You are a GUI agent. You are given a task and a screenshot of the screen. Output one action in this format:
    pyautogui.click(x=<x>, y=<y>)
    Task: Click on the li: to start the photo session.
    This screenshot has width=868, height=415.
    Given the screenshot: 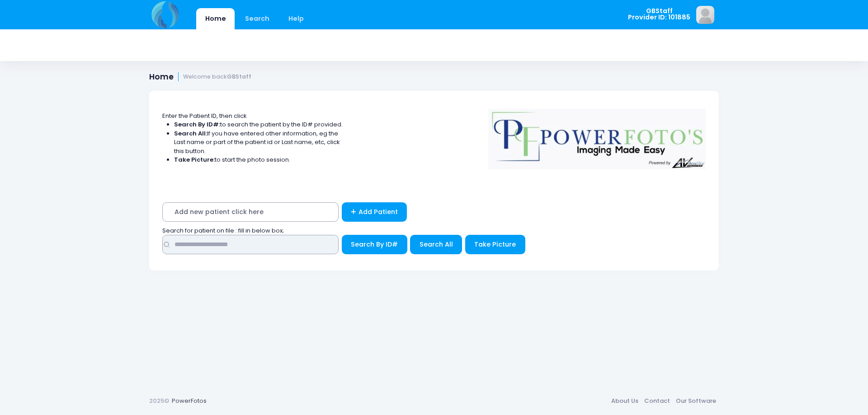 What is the action you would take?
    pyautogui.click(x=259, y=160)
    